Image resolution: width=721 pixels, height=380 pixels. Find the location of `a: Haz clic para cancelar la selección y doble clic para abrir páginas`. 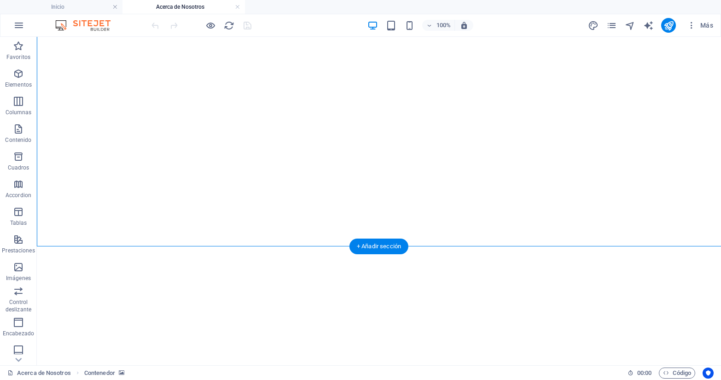

a: Haz clic para cancelar la selección y doble clic para abrir páginas is located at coordinates (39, 373).